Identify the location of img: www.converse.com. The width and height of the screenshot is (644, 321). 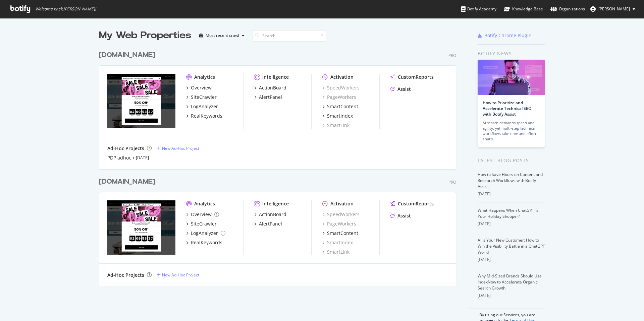
(141, 101).